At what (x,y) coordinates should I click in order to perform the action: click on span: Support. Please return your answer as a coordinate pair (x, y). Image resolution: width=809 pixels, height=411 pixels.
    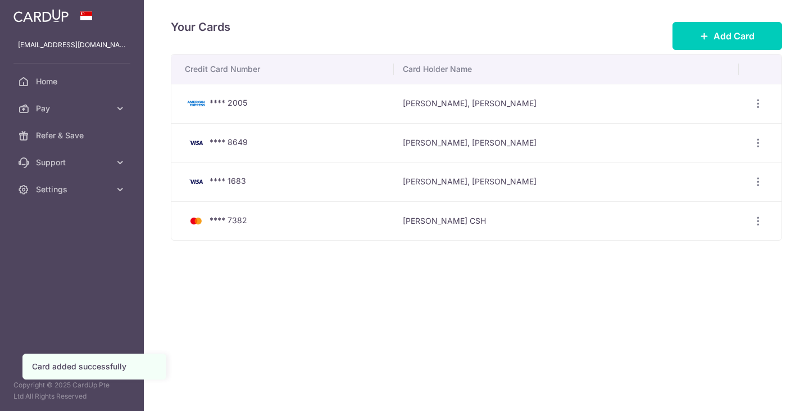
    Looking at the image, I should click on (73, 162).